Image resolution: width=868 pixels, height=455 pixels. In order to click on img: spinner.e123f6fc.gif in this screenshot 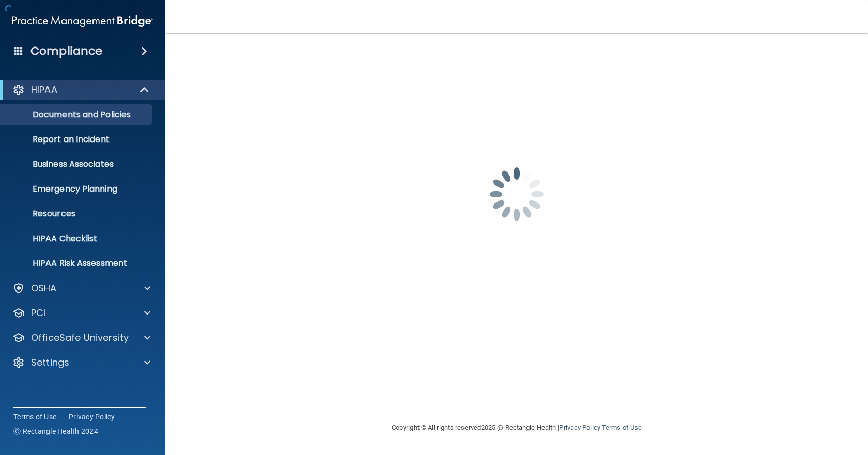, I will do `click(517, 194)`.